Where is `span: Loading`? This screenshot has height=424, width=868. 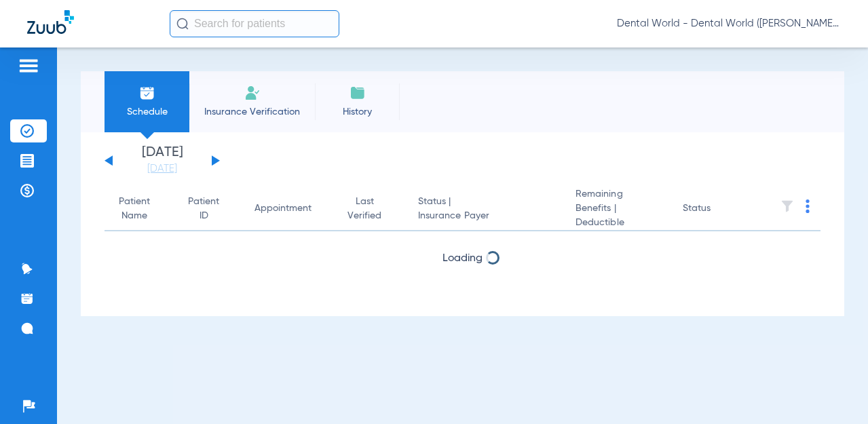
span: Loading is located at coordinates (462, 258).